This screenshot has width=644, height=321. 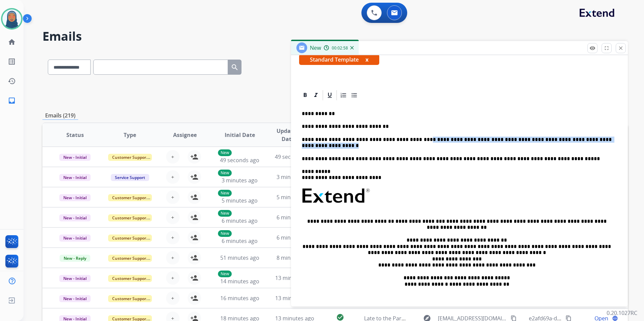 I want to click on mat-icon: search, so click(x=235, y=67).